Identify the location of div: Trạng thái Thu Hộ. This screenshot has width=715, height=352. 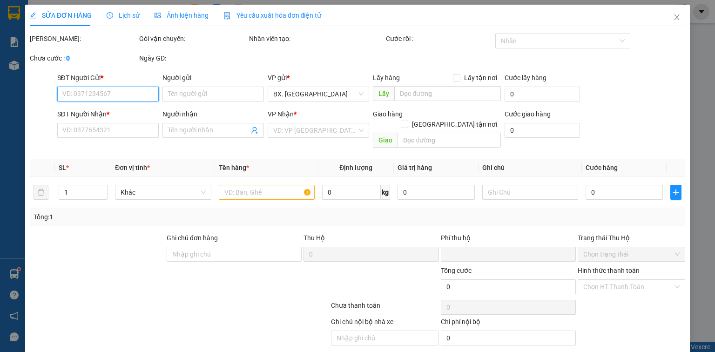
(631, 238).